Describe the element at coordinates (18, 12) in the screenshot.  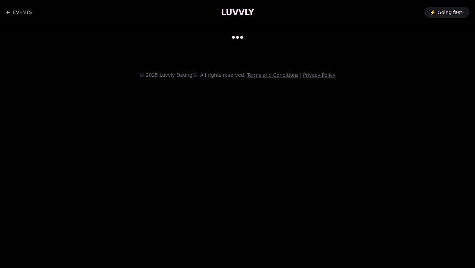
I see `a: Back to events` at that location.